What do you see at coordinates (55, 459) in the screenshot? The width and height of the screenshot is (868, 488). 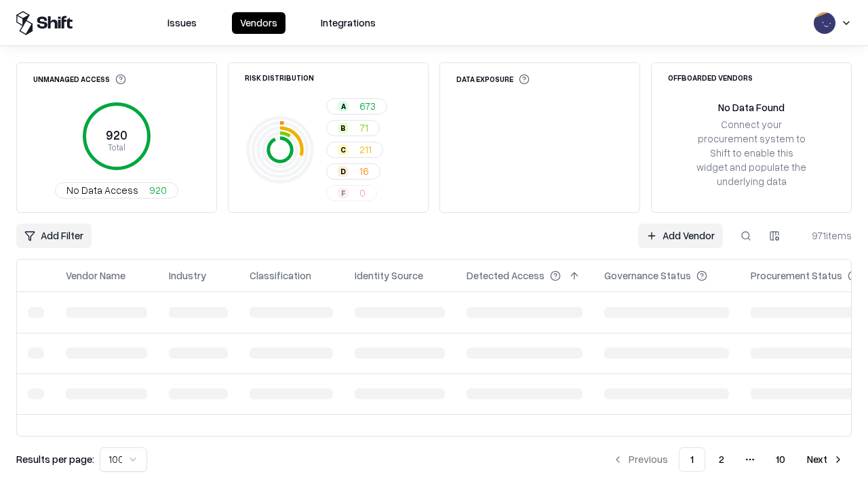 I see `p: Results per page:` at bounding box center [55, 459].